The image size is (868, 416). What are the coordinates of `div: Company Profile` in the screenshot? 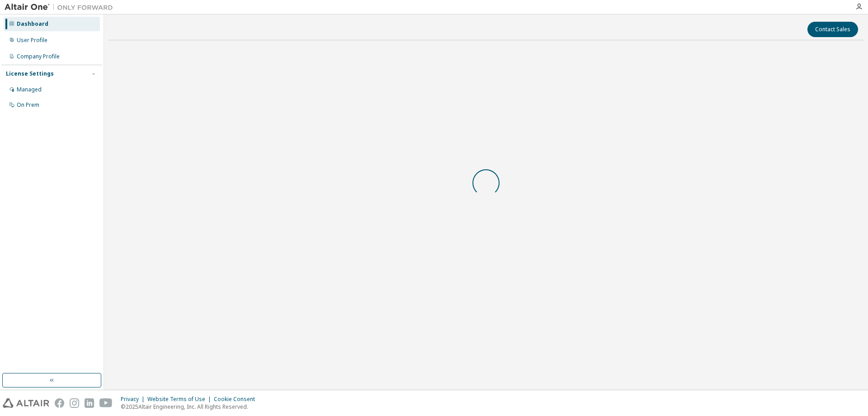 It's located at (38, 57).